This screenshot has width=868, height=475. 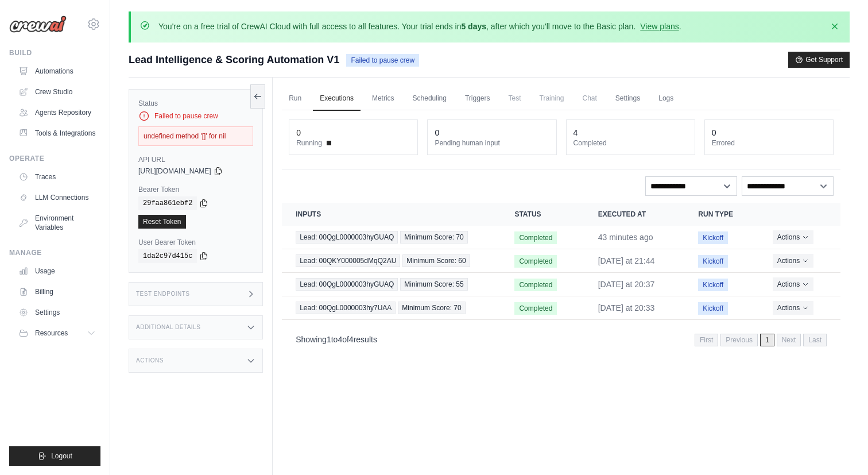 I want to click on span: Chat is not available until the deployment is complete, so click(x=589, y=98).